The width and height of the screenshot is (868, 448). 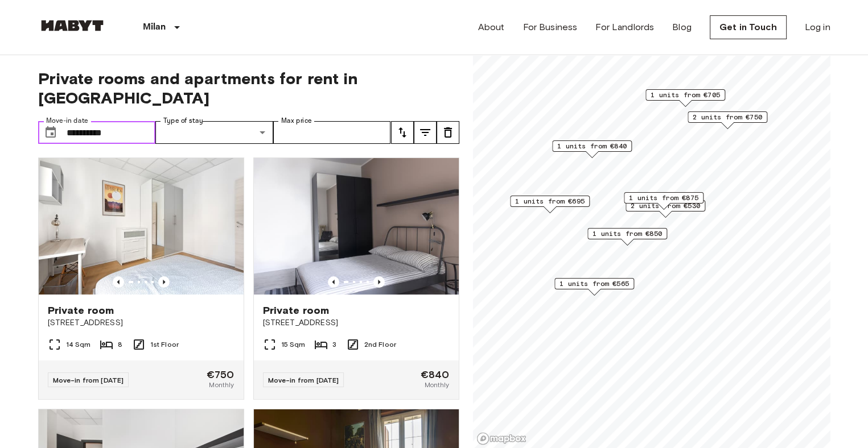 What do you see at coordinates (435, 375) in the screenshot?
I see `span: €840` at bounding box center [435, 375].